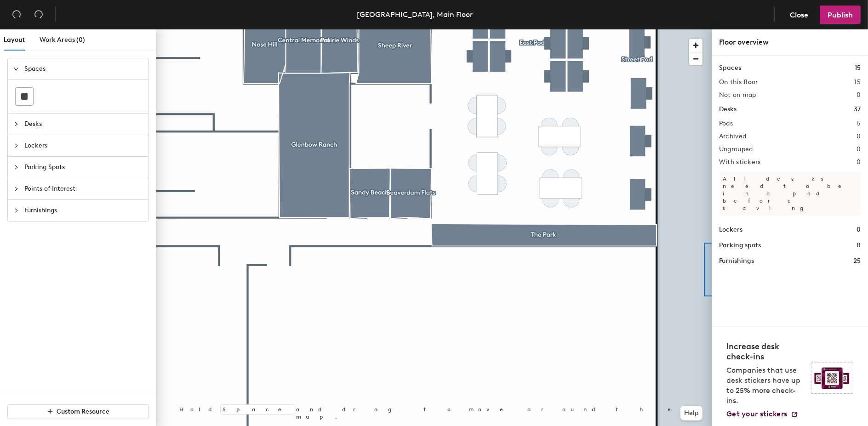  I want to click on h2: On this floor, so click(738, 82).